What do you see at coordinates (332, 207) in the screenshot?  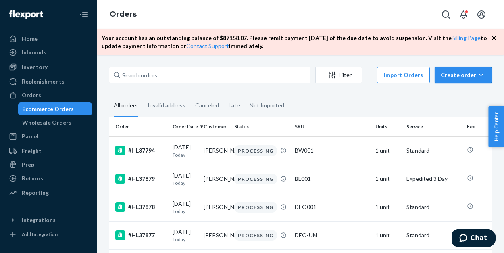 I see `div: DEO001` at bounding box center [332, 207].